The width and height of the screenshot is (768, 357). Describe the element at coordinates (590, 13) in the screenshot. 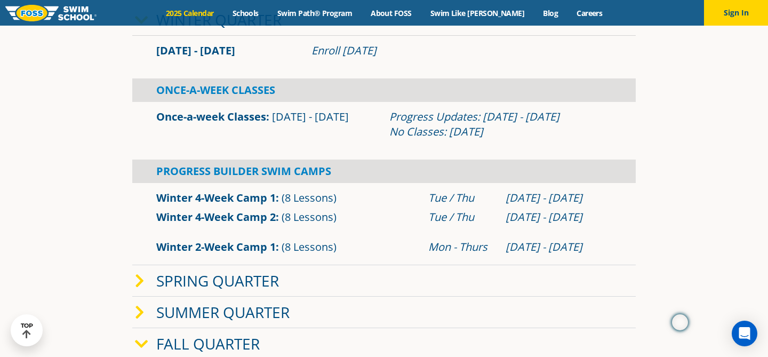

I see `a: Careers` at that location.